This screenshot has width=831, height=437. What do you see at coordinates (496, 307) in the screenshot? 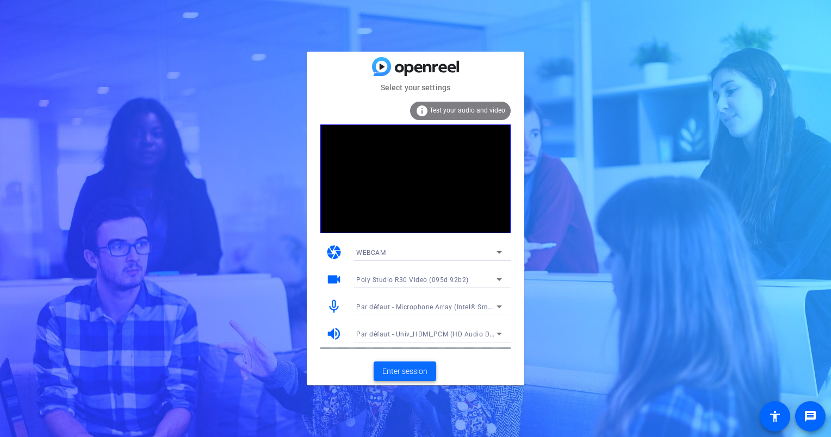
I see `span: Par défaut - Microphone Array (Intel® Smart Sound Technology for Digital Microphones)` at bounding box center [496, 307].